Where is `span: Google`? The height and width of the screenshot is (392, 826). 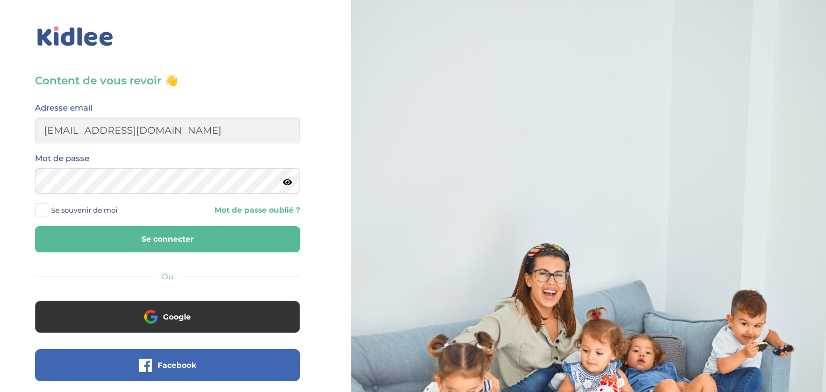 span: Google is located at coordinates (177, 317).